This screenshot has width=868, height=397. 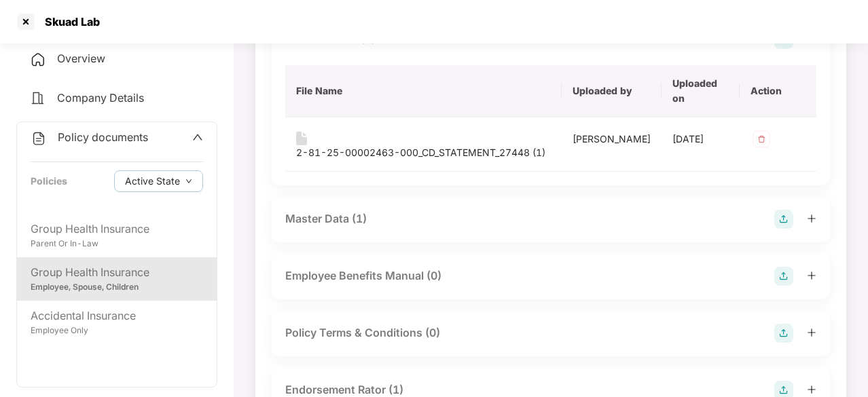 I want to click on button: Active Statedown, so click(x=158, y=181).